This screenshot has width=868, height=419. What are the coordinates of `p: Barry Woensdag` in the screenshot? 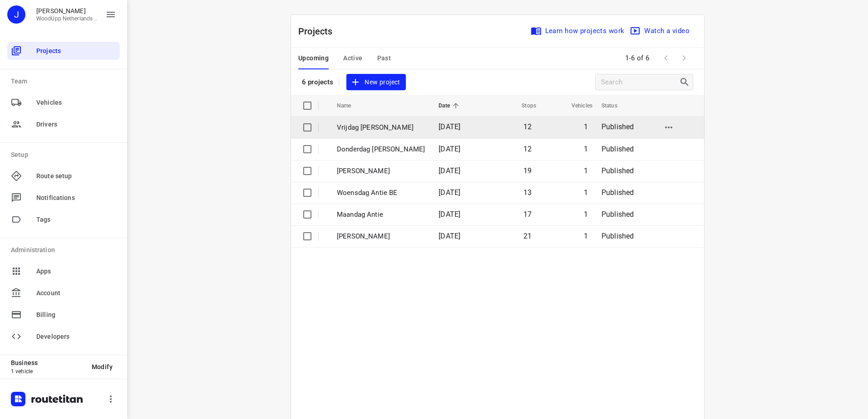 It's located at (381, 171).